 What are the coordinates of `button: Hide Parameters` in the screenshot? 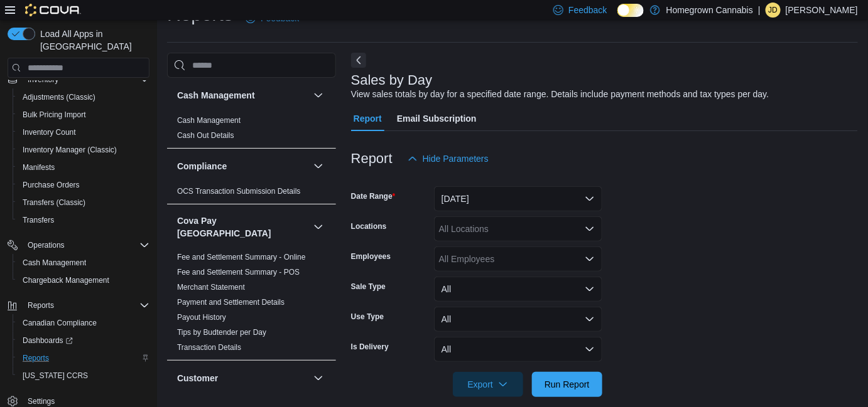 It's located at (448, 159).